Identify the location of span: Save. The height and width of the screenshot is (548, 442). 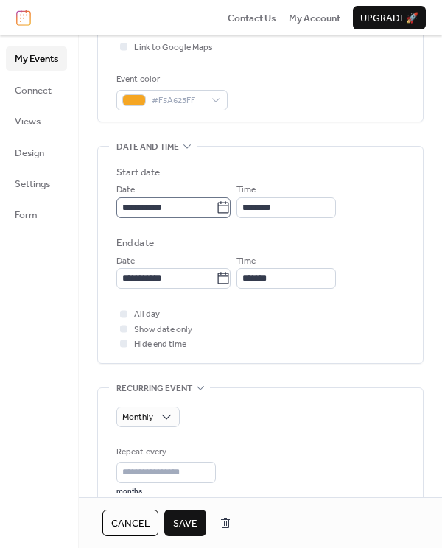
(185, 523).